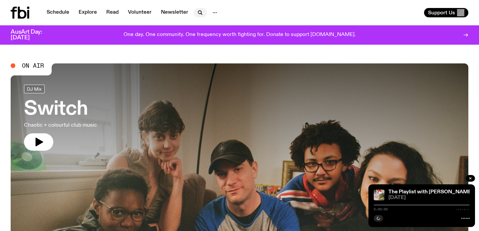 The width and height of the screenshot is (479, 231). What do you see at coordinates (381, 209) in the screenshot?
I see `span: 0:00:00` at bounding box center [381, 209].